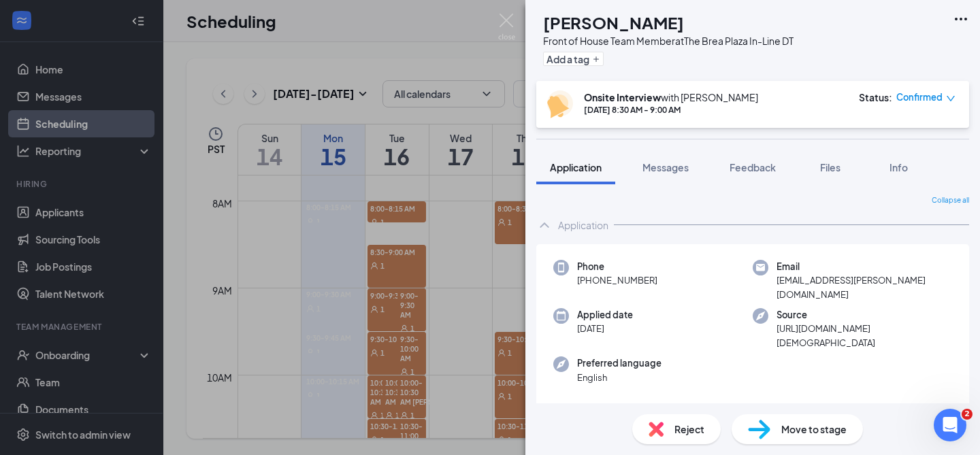 The height and width of the screenshot is (455, 980). Describe the element at coordinates (596, 59) in the screenshot. I see `svg: Plus` at that location.